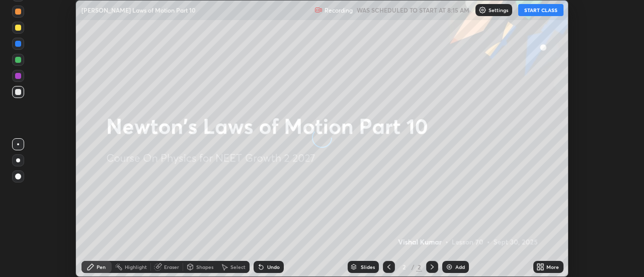  I want to click on button: START CLASS, so click(540, 10).